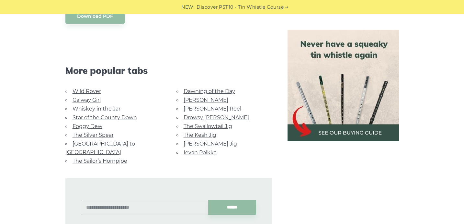 The height and width of the screenshot is (224, 464). I want to click on span: More popular tabs, so click(169, 71).